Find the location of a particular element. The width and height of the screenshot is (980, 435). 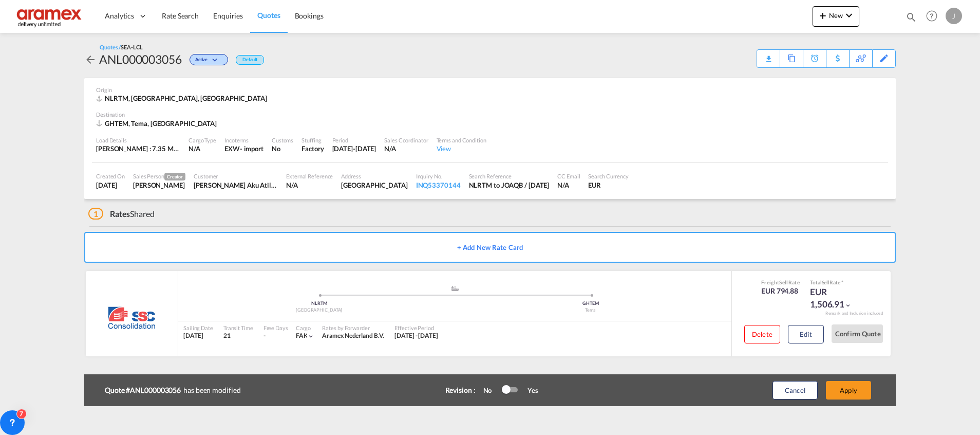

span: SEA-LCL is located at coordinates (131, 47).